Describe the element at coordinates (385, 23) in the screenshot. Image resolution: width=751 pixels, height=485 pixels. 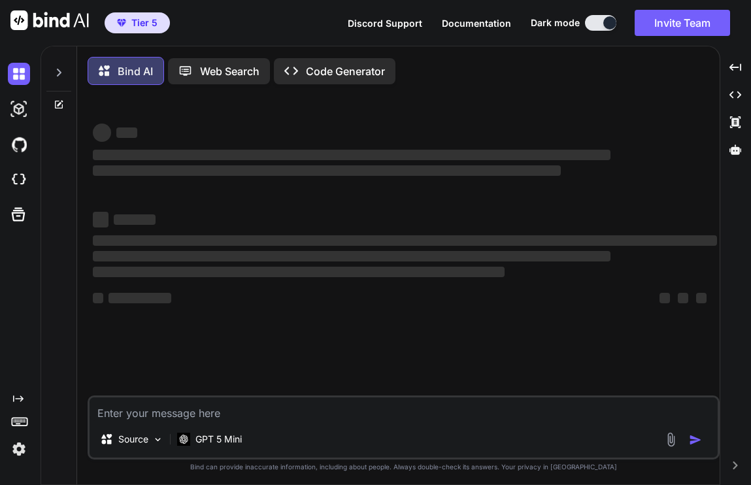
I see `span: Discord Support` at that location.